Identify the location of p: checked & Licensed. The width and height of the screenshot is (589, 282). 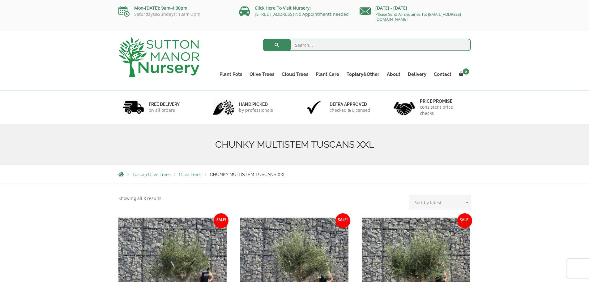
(350, 110).